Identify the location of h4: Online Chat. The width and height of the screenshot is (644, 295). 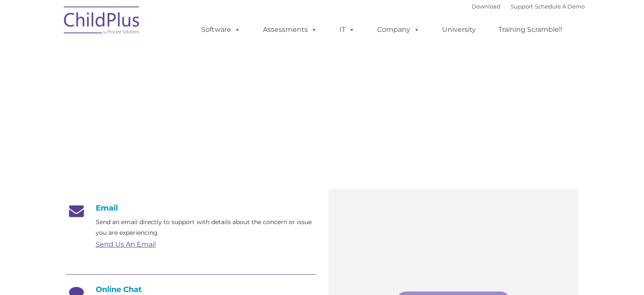
(191, 289).